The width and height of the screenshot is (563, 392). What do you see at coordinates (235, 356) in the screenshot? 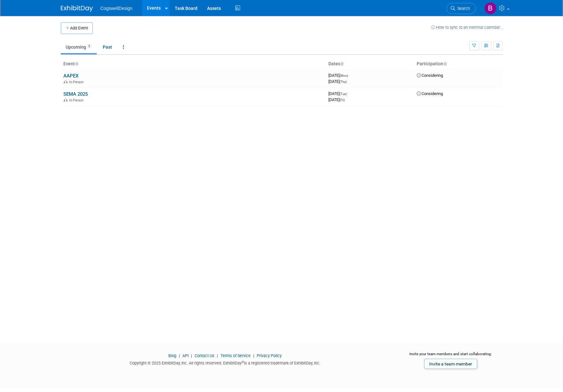
I see `a: Terms of Service` at bounding box center [235, 356].